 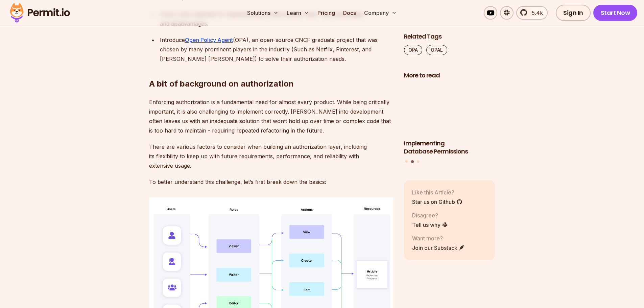 What do you see at coordinates (209, 40) in the screenshot?
I see `u: Open Policy Agent` at bounding box center [209, 40].